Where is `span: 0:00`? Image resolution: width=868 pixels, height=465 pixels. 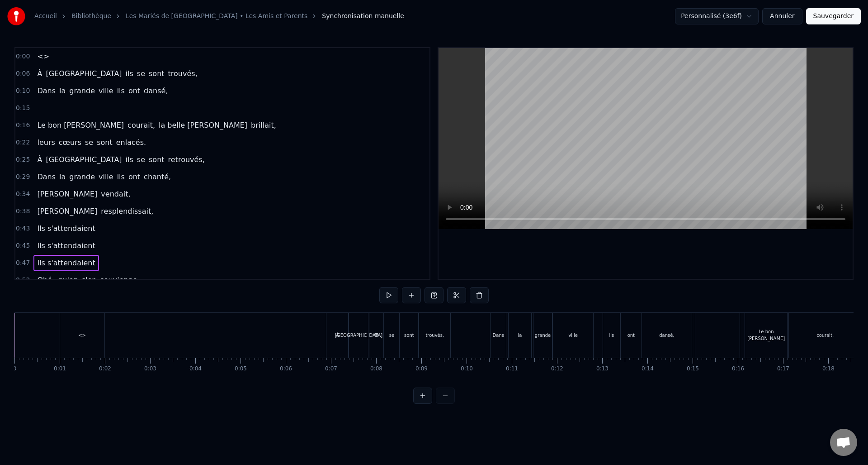 span: 0:00 is located at coordinates (23, 56).